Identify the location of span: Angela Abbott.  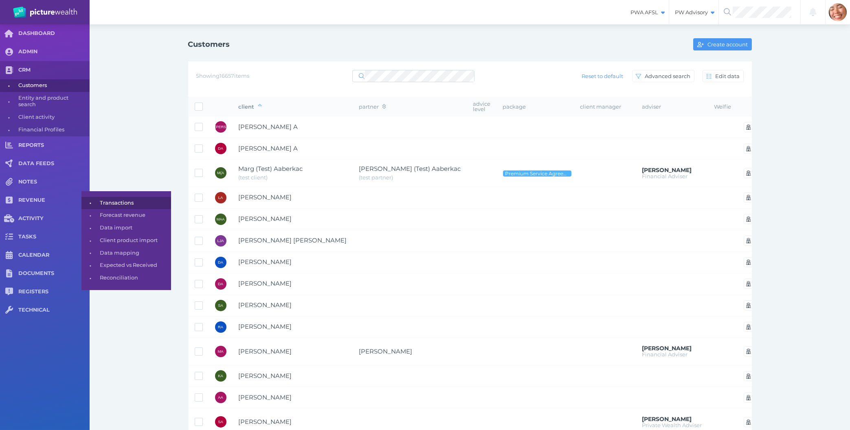
(265, 397).